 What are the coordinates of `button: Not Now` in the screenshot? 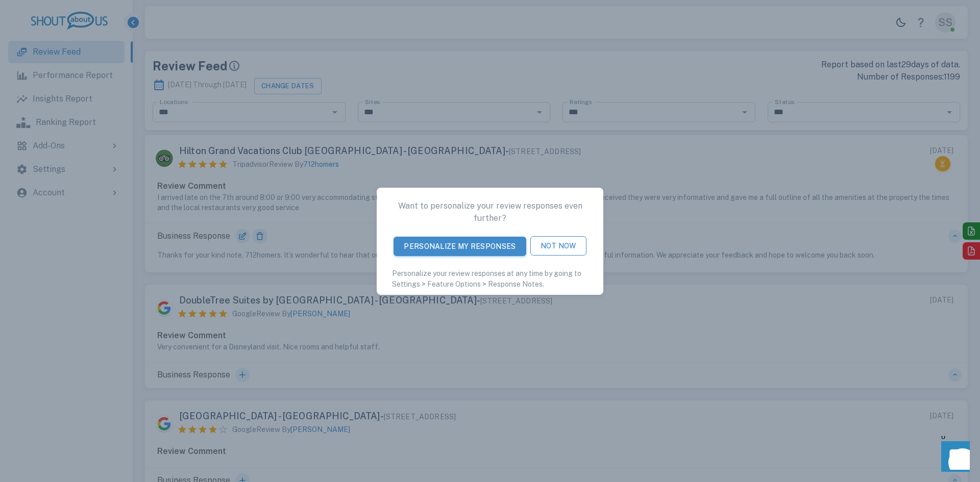 It's located at (558, 246).